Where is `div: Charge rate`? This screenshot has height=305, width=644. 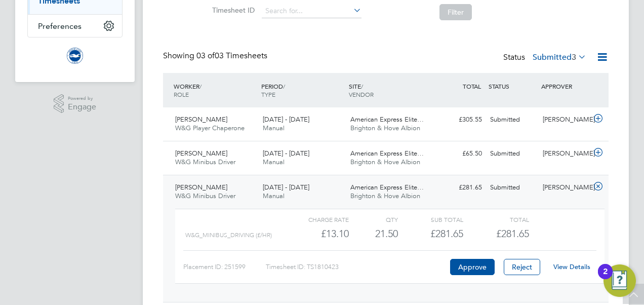 div: Charge rate is located at coordinates (315, 219).